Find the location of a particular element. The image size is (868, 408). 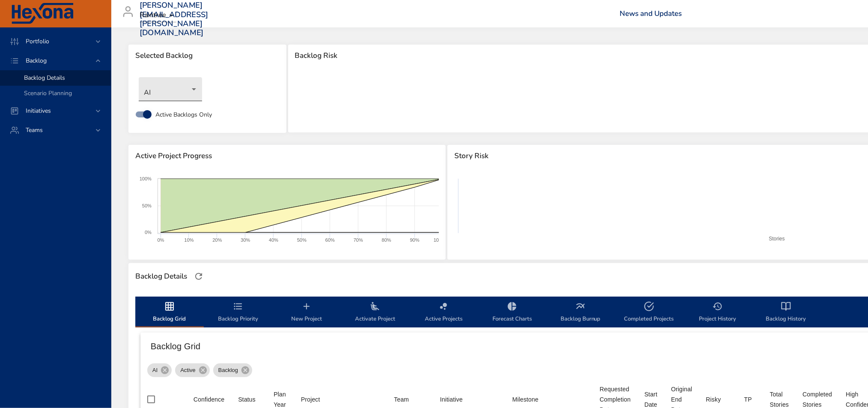

span: Risky is located at coordinates (718, 399).